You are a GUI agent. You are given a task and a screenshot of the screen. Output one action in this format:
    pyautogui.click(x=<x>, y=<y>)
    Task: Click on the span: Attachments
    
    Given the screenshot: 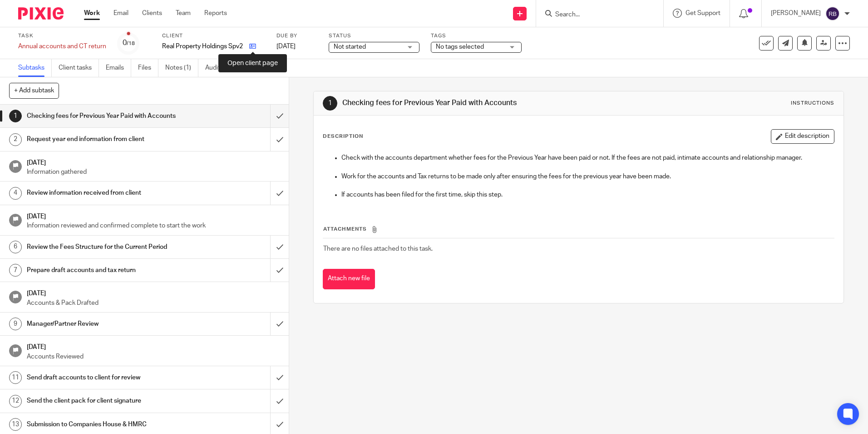 What is the action you would take?
    pyautogui.click(x=345, y=229)
    